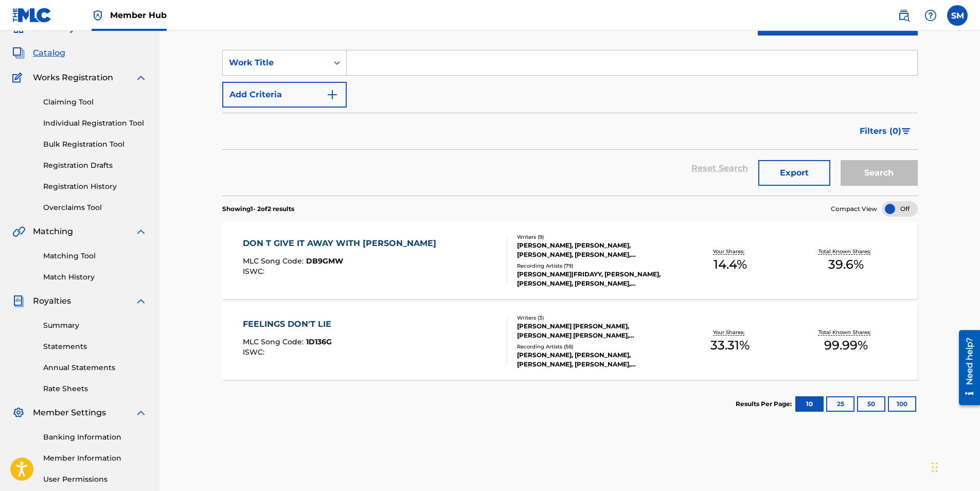 The image size is (980, 491). I want to click on div: Need help?, so click(18, 35).